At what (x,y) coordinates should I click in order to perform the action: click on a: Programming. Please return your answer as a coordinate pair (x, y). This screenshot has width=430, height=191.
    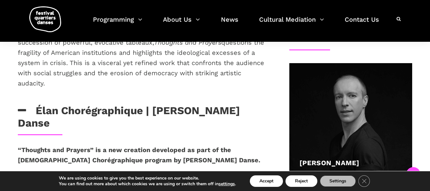
    Looking at the image, I should click on (117, 23).